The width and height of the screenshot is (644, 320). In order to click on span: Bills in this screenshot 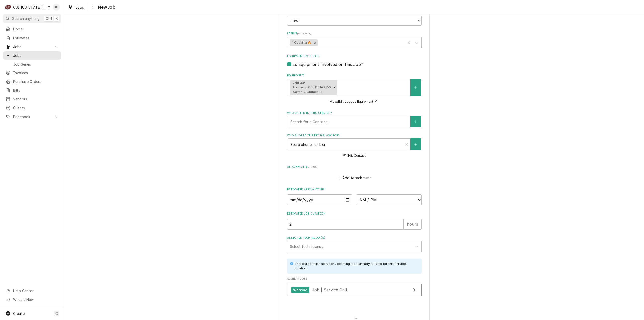, I will do `click(36, 90)`.